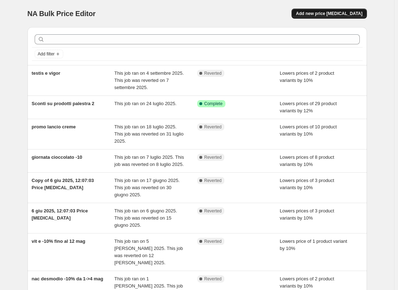 The width and height of the screenshot is (398, 290). What do you see at coordinates (149, 80) in the screenshot?
I see `span: This job ran on 4 settembre 2025. This job was reverted on 7 settembre 2025.` at bounding box center [149, 80].